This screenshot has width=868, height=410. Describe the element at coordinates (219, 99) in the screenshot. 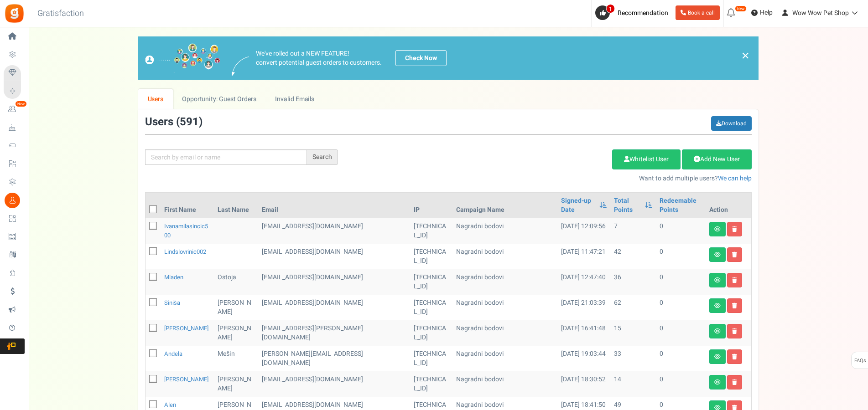

I see `a: Opportunity: Guest Orders` at that location.